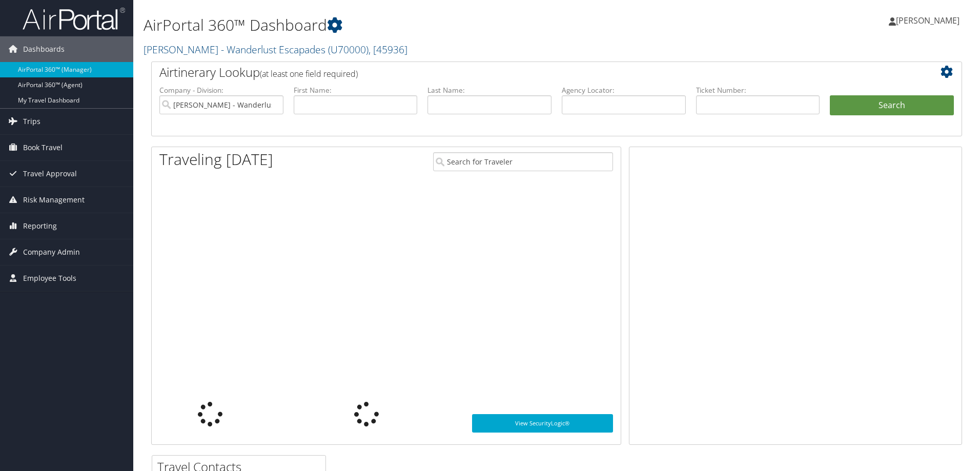  Describe the element at coordinates (758, 90) in the screenshot. I see `label: Ticket Number:` at that location.